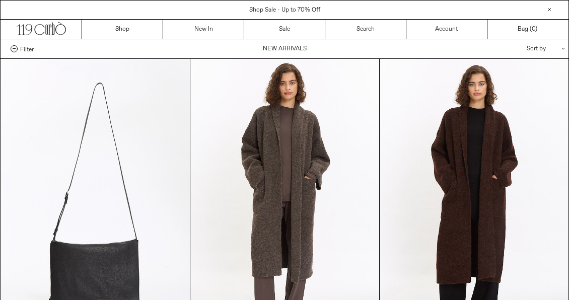 The image size is (569, 300). I want to click on span: 0, so click(533, 29).